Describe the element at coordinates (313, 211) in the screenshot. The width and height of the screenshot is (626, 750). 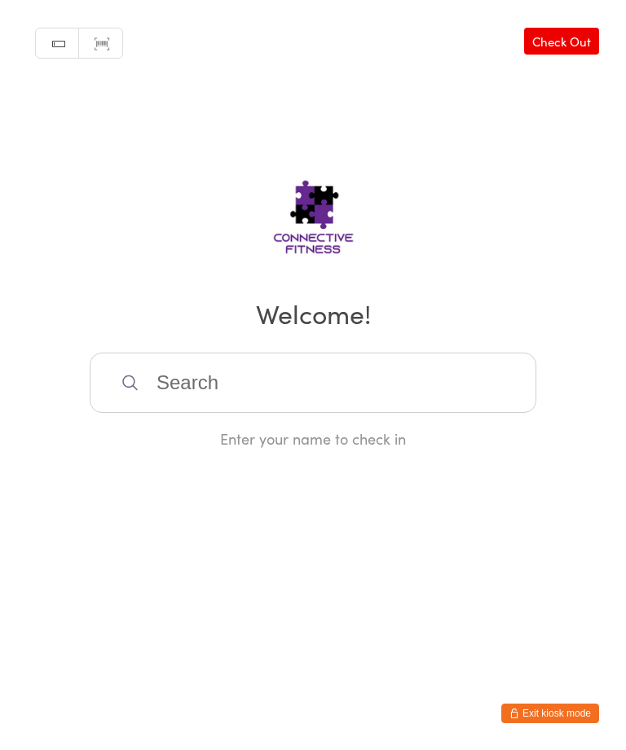
I see `img: Connective Fitness` at that location.